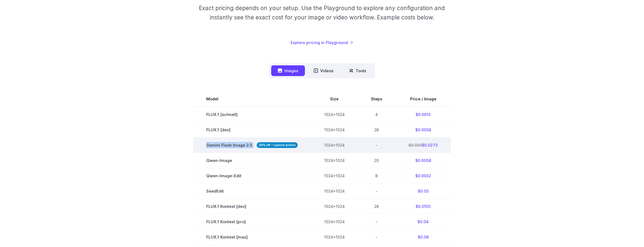  I want to click on span: Gemini Flash Image 2.5, so click(252, 145).